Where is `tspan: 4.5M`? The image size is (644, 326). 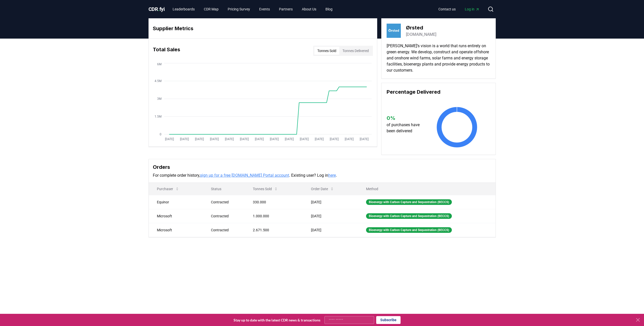 tspan: 4.5M is located at coordinates (158, 81).